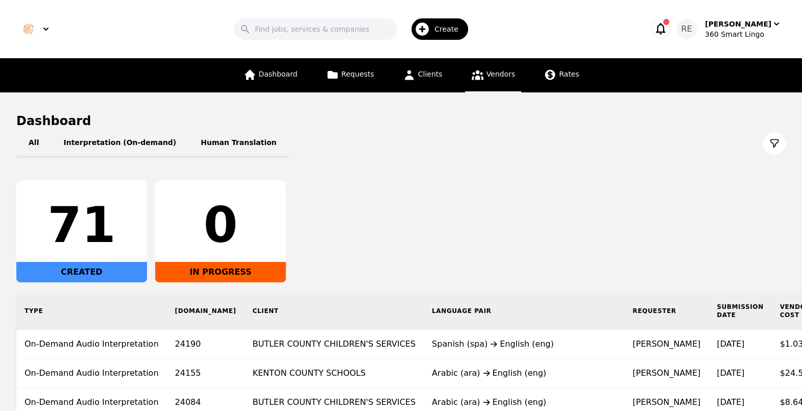 This screenshot has height=411, width=802. What do you see at coordinates (686, 29) in the screenshot?
I see `span: RE` at bounding box center [686, 29].